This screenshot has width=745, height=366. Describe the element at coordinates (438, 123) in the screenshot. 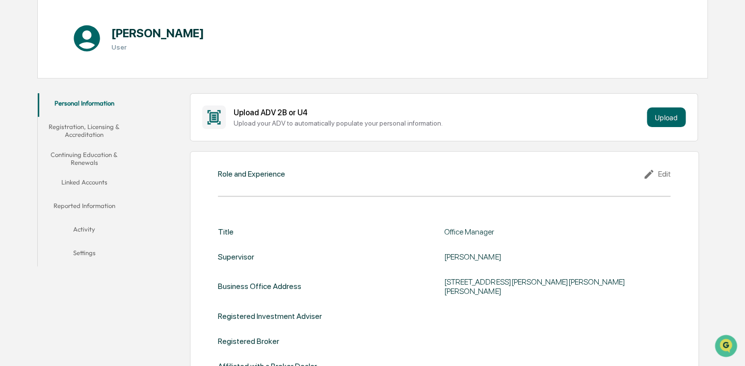

I see `div: Upload your ADV to automatically populate your personal information.` at that location.